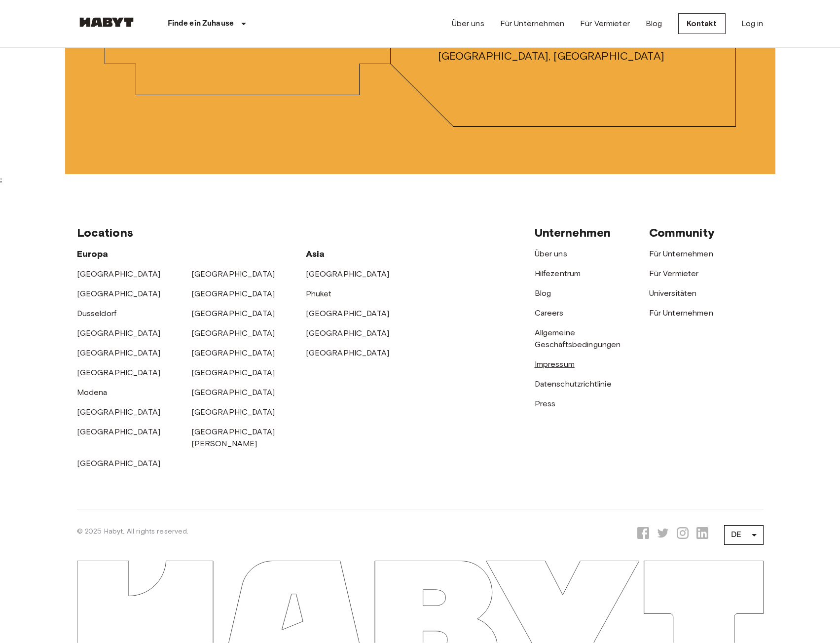 This screenshot has width=840, height=643. I want to click on img: Habyt, so click(106, 22).